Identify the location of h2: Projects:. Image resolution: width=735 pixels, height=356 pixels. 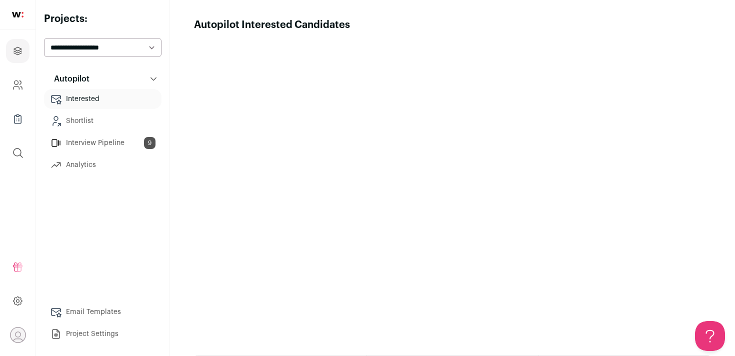
(102, 19).